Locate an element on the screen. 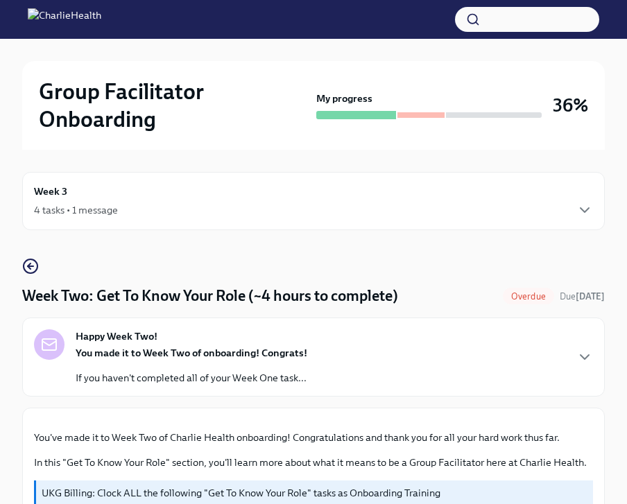 This screenshot has height=504, width=627. strong: My progress is located at coordinates (344, 98).